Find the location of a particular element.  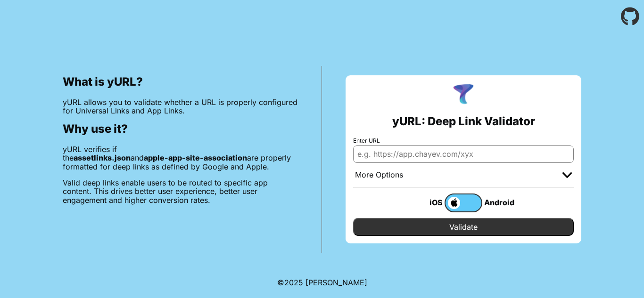

b: apple-app-site-association is located at coordinates (196, 158).